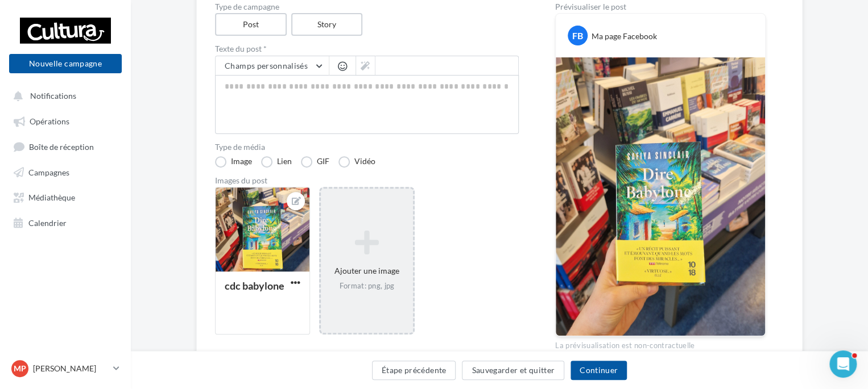 The width and height of the screenshot is (868, 389). What do you see at coordinates (327, 24) in the screenshot?
I see `label: Story` at bounding box center [327, 24].